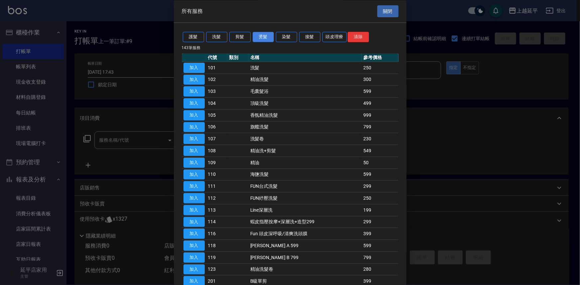 The image size is (580, 285). What do you see at coordinates (217, 211) in the screenshot?
I see `td: 113` at bounding box center [217, 211].